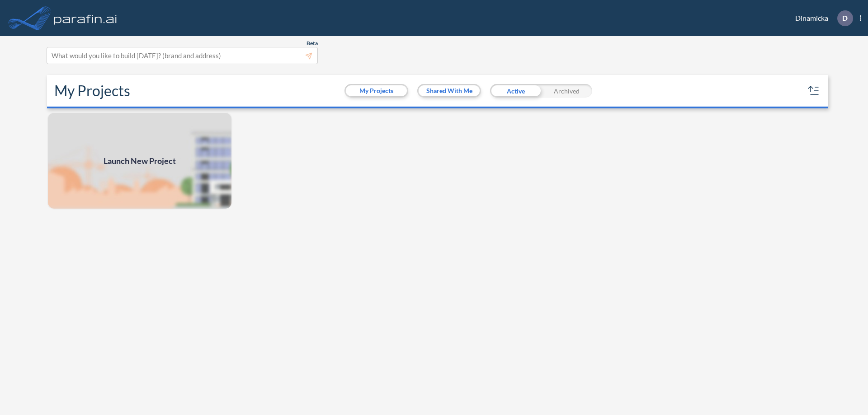 The image size is (868, 415). Describe the element at coordinates (845, 18) in the screenshot. I see `p: D` at that location.